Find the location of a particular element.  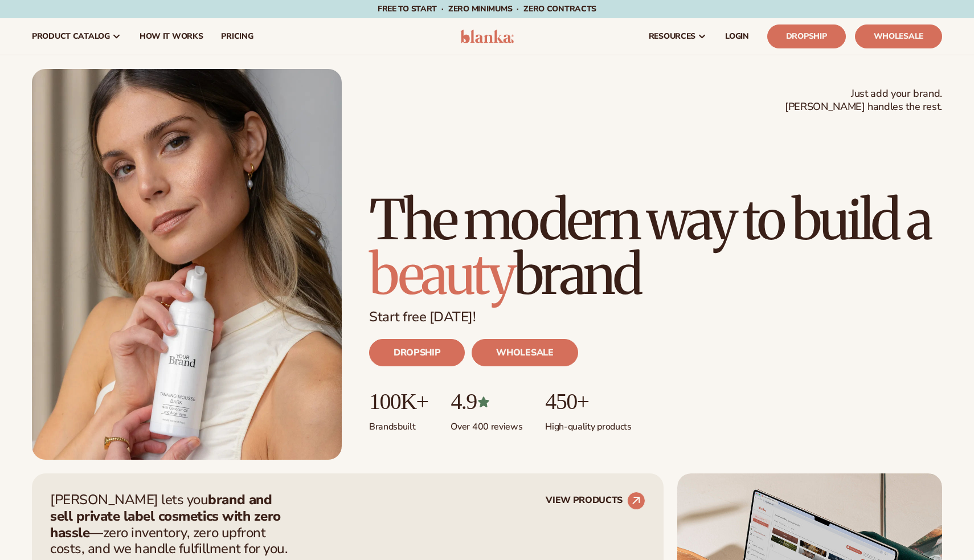

p: High-quality products is located at coordinates (588, 423).